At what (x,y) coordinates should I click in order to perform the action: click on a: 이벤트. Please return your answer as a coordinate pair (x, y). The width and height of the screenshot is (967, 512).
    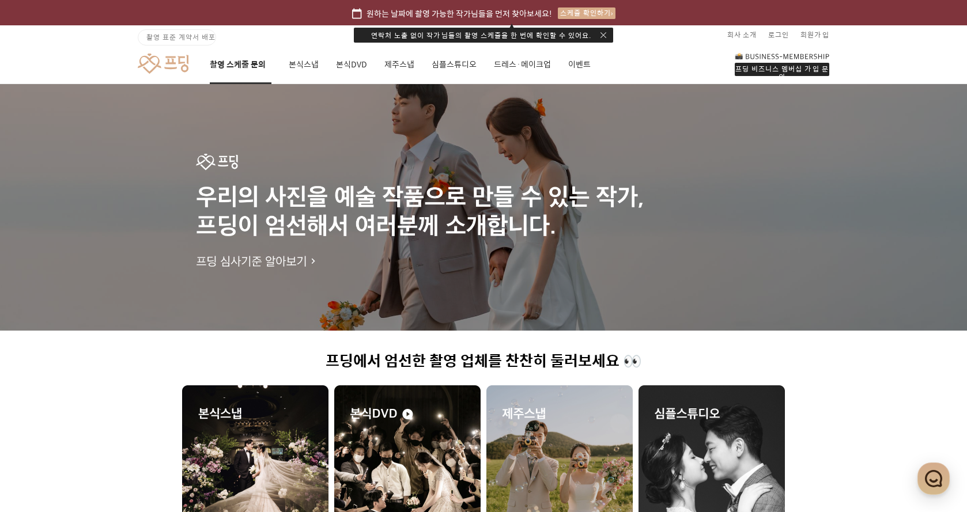
    Looking at the image, I should click on (579, 65).